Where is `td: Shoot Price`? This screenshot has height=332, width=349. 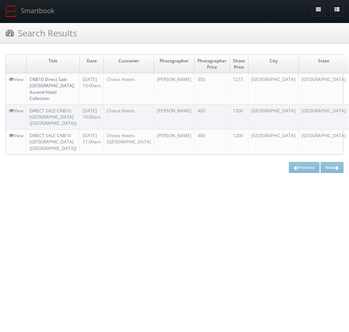 td: Shoot Price is located at coordinates (239, 64).